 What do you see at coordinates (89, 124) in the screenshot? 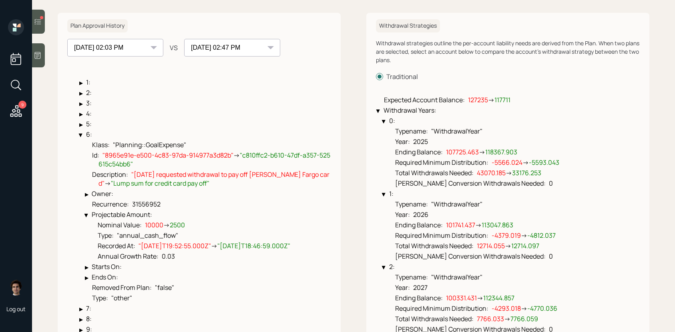
I see `span: 5 :` at bounding box center [89, 124].